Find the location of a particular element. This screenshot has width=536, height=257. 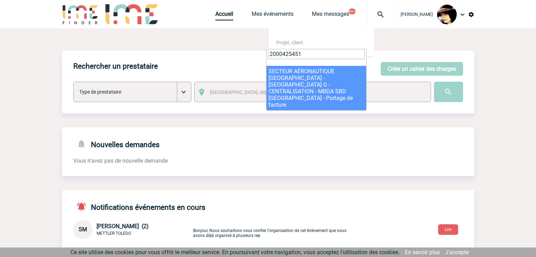

a: Accueil is located at coordinates (224, 16).